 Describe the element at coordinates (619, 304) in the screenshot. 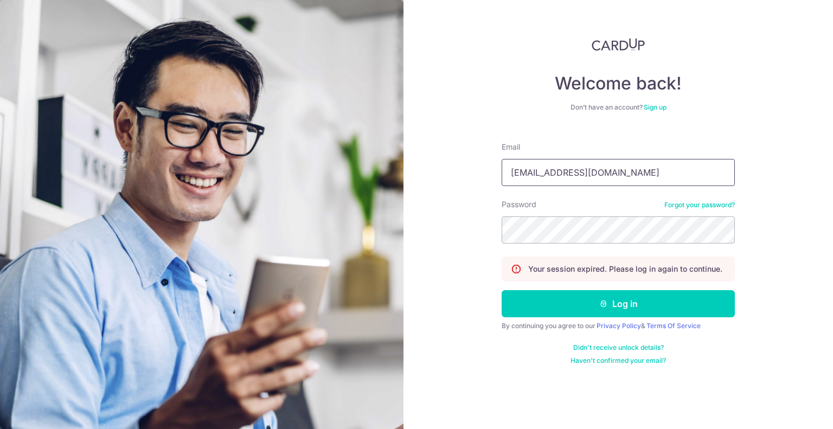

I see `button: Log in` at that location.